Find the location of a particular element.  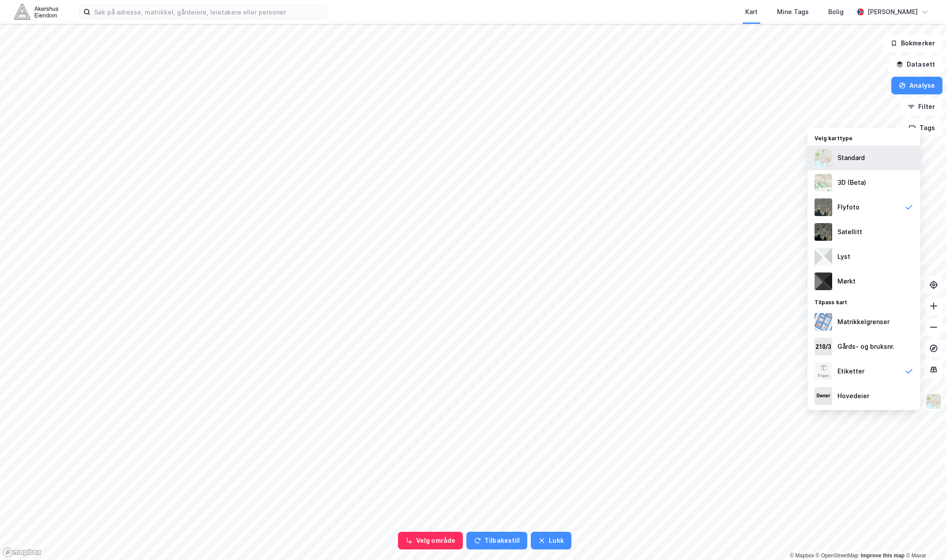

button: Tags is located at coordinates (922, 128).